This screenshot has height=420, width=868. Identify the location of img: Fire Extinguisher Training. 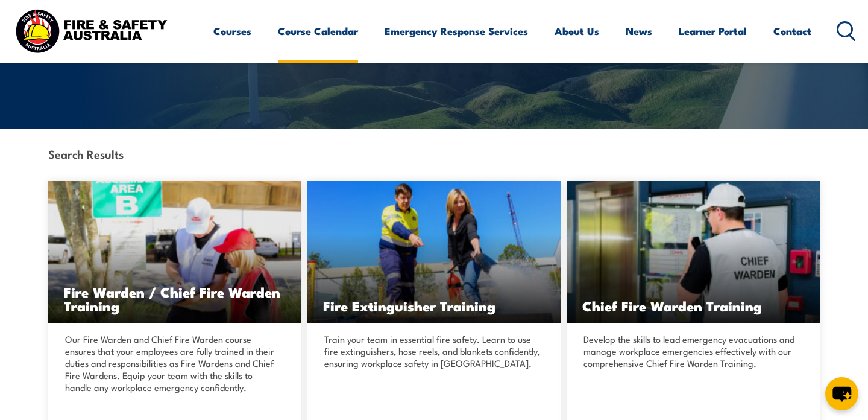
(434, 251).